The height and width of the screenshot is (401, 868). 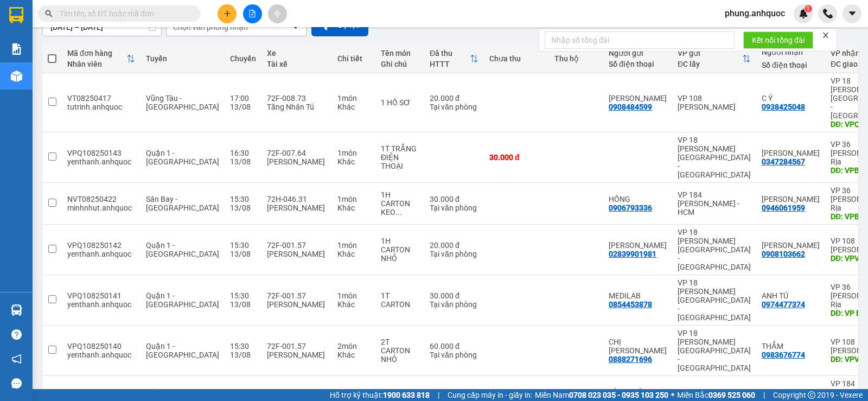 What do you see at coordinates (147, 69) in the screenshot?
I see `div: 0919643603` at bounding box center [147, 69].